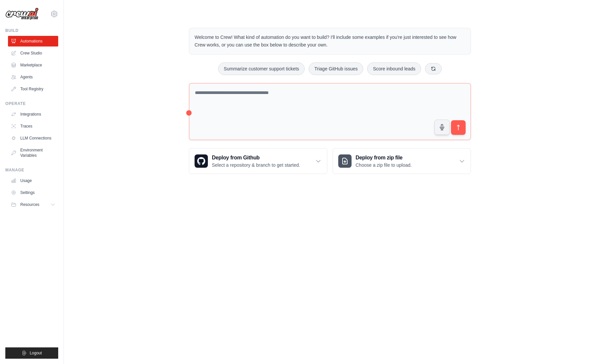 This screenshot has width=596, height=364. Describe the element at coordinates (33, 114) in the screenshot. I see `a: Integrations` at that location.